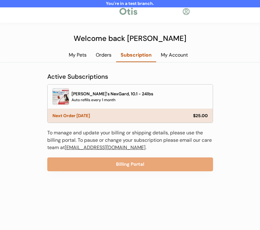 This screenshot has height=230, width=260. What do you see at coordinates (130, 164) in the screenshot?
I see `button: Billing Portal` at bounding box center [130, 164].